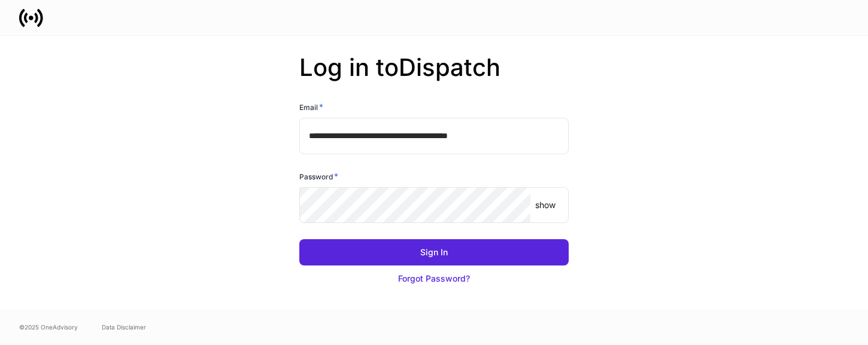 This screenshot has height=345, width=868. Describe the element at coordinates (434, 279) in the screenshot. I see `button: Forgot Password?` at that location.